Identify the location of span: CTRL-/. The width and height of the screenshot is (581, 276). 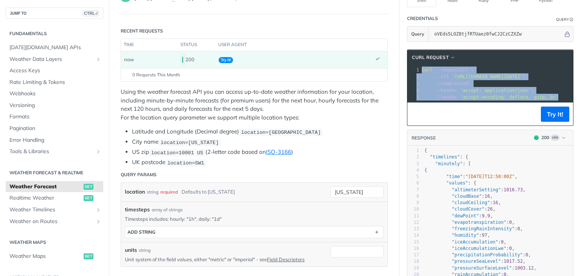
(91, 13).